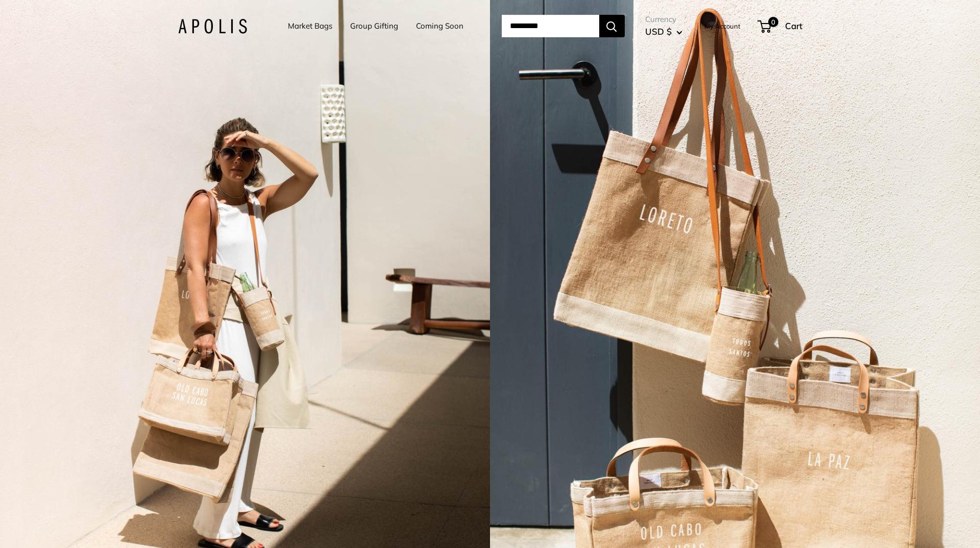  I want to click on span: USD $, so click(659, 31).